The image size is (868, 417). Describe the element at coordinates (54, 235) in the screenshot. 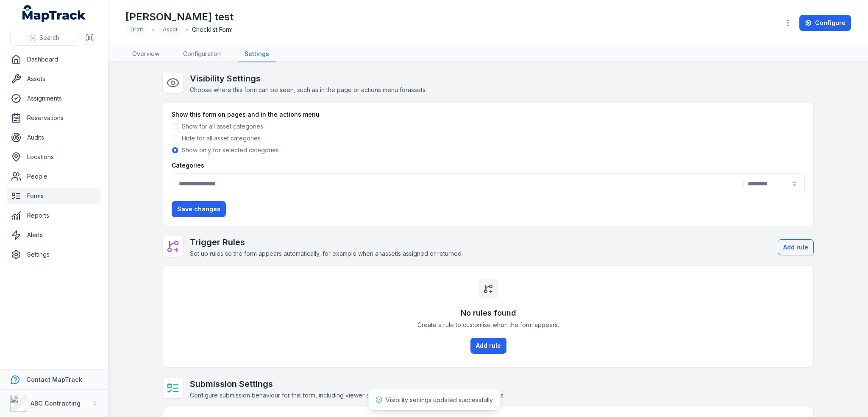

I see `a: Alerts` at that location.